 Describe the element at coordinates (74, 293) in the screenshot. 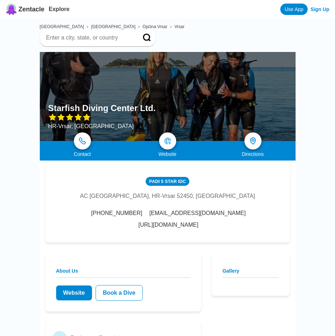

I see `a: Website` at that location.